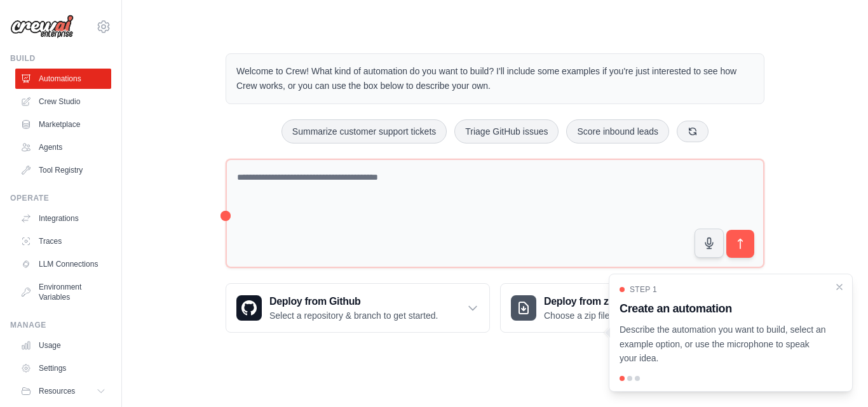 Image resolution: width=868 pixels, height=407 pixels. I want to click on p: Choose a zip file to upload., so click(597, 316).